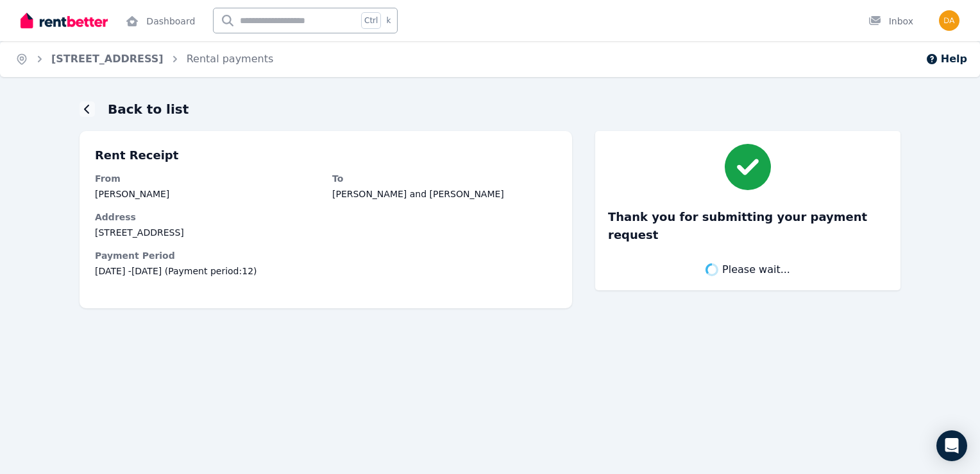  Describe the element at coordinates (326, 256) in the screenshot. I see `dt: Payment Period` at that location.